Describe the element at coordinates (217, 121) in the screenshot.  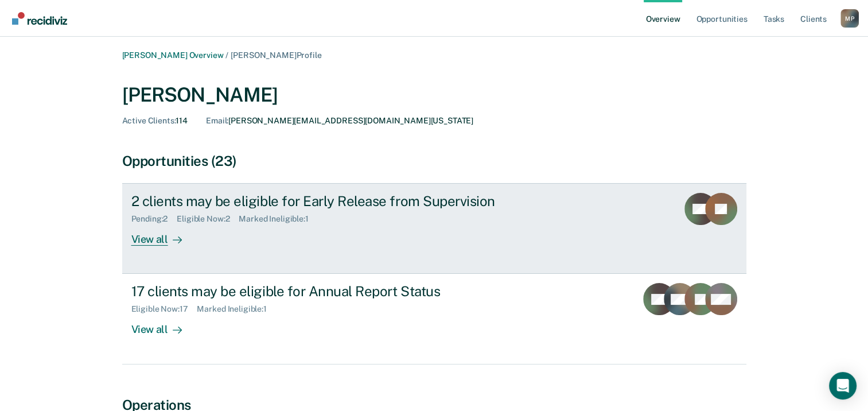
I see `span: Email :` at that location.